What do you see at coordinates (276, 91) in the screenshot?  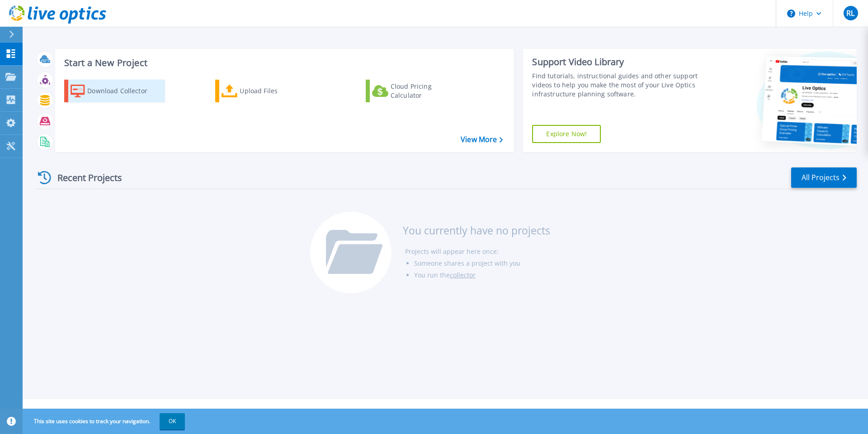 I see `div: Upload Files` at bounding box center [276, 91].